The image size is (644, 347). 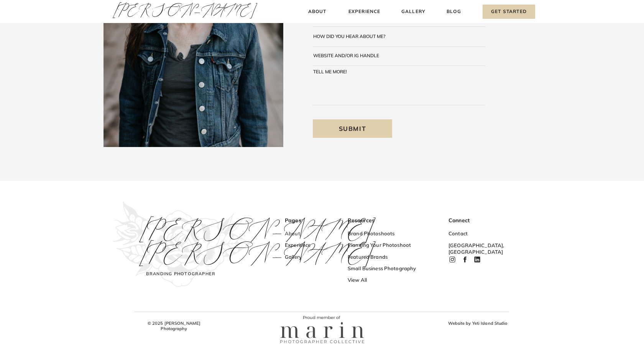 I want to click on h3: Get Started, so click(x=509, y=11).